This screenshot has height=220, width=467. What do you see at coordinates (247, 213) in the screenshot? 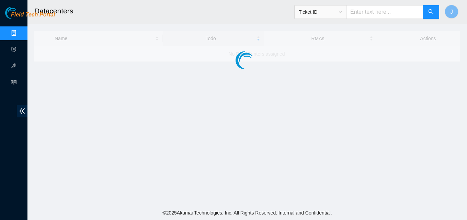
I see `footer: © 2025 Akamai Technologies, Inc. All Rights Reserved. Internal and Confidential.` at bounding box center [247, 213].